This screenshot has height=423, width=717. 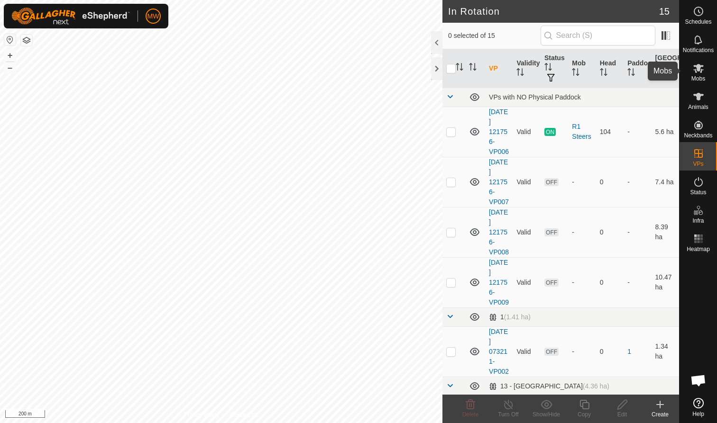 I want to click on a: Open chat, so click(x=698, y=381).